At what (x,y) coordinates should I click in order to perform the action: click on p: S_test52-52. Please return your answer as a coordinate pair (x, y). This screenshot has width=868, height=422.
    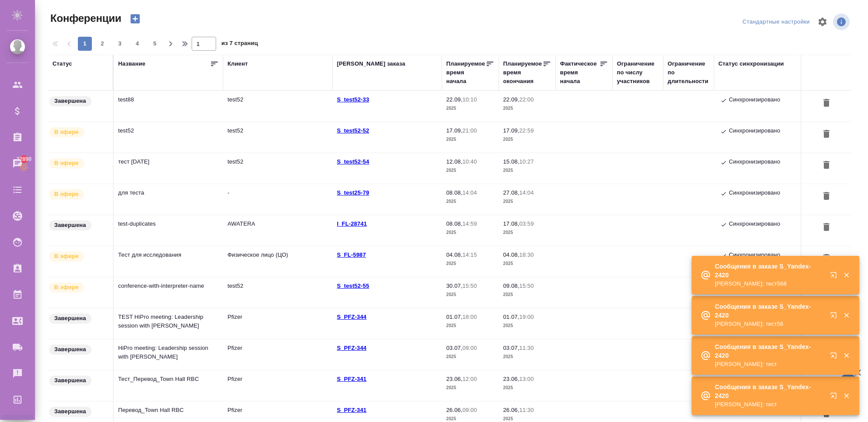
    Looking at the image, I should click on (356, 130).